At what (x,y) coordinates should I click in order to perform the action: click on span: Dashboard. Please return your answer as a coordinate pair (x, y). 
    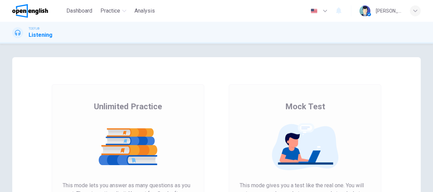
    Looking at the image, I should click on (79, 11).